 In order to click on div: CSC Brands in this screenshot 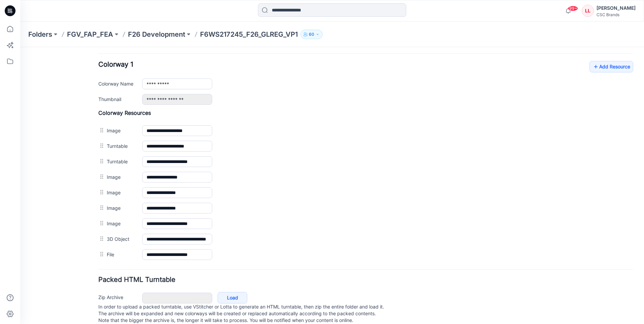, I will do `click(616, 14)`.